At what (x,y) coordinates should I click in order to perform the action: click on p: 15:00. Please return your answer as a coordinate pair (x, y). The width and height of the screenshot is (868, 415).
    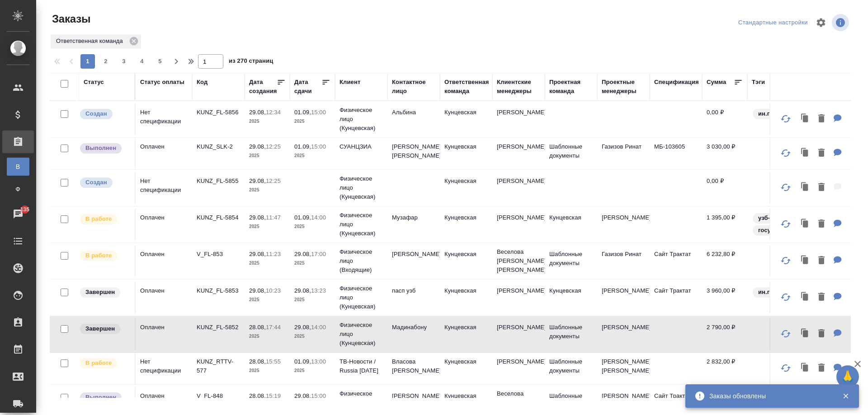
    Looking at the image, I should click on (318, 146).